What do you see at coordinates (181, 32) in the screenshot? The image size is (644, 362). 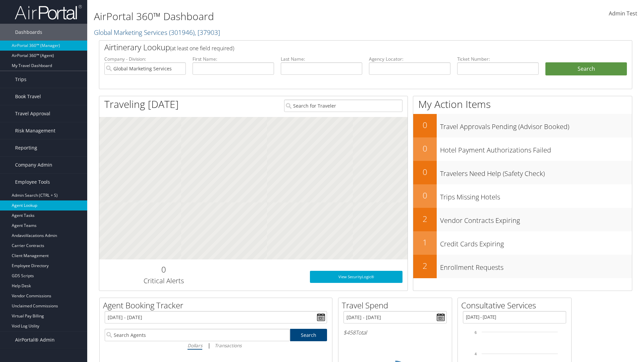 I see `span: ( 301946 )` at bounding box center [181, 32].